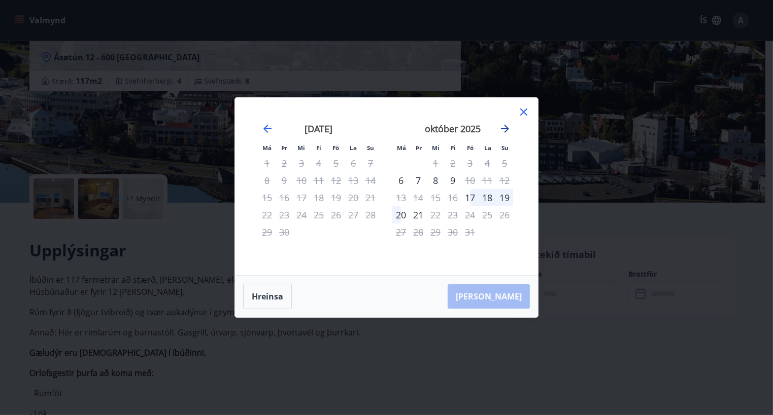 The height and width of the screenshot is (415, 773). I want to click on td: Not available. fimmtudagur, 11. september 2025, so click(319, 181).